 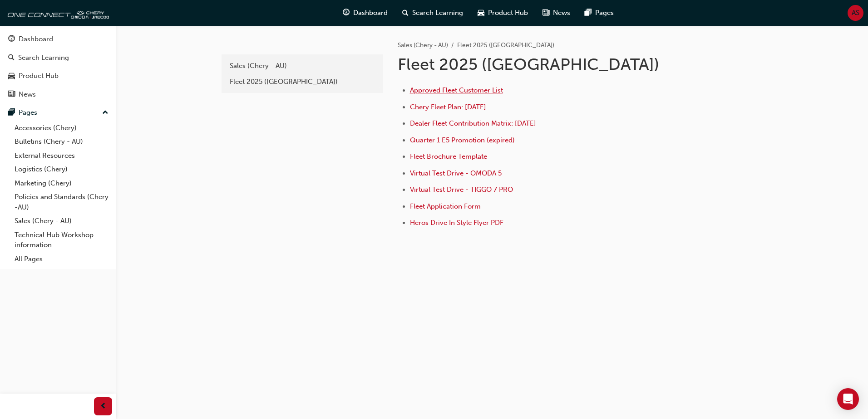 What do you see at coordinates (371, 12) in the screenshot?
I see `span: Dashboard` at bounding box center [371, 12].